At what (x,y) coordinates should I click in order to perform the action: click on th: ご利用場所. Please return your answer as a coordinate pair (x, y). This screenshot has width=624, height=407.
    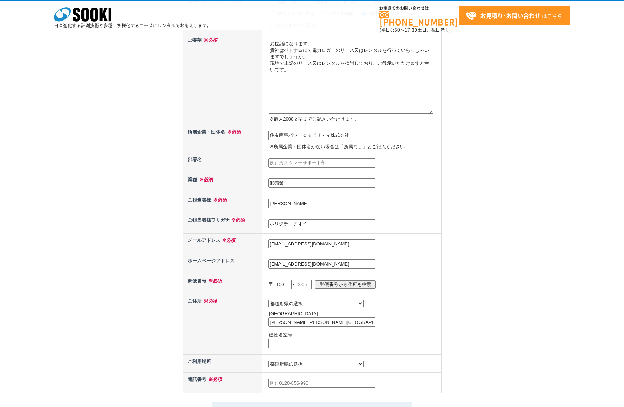
    Looking at the image, I should click on (222, 364).